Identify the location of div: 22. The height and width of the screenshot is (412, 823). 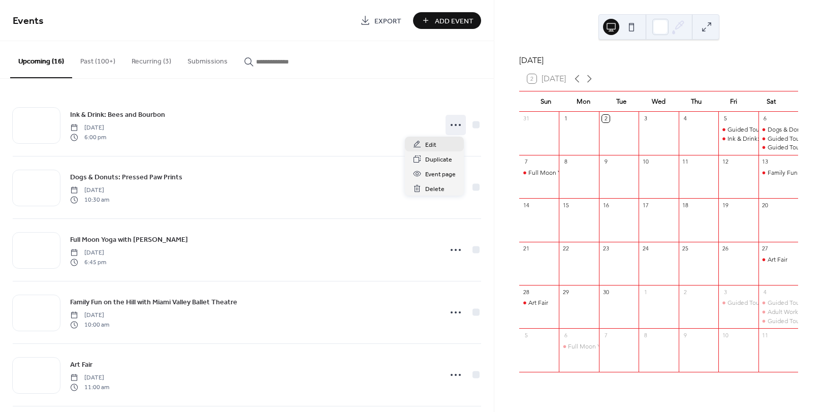
(565, 248).